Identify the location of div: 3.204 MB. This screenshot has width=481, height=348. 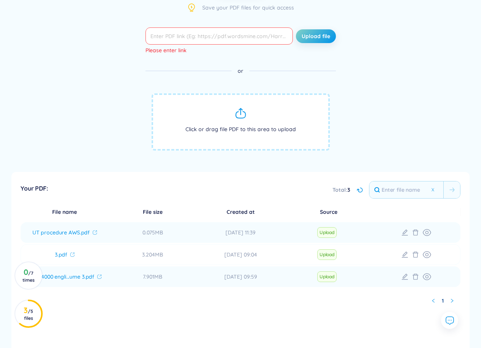
(152, 254).